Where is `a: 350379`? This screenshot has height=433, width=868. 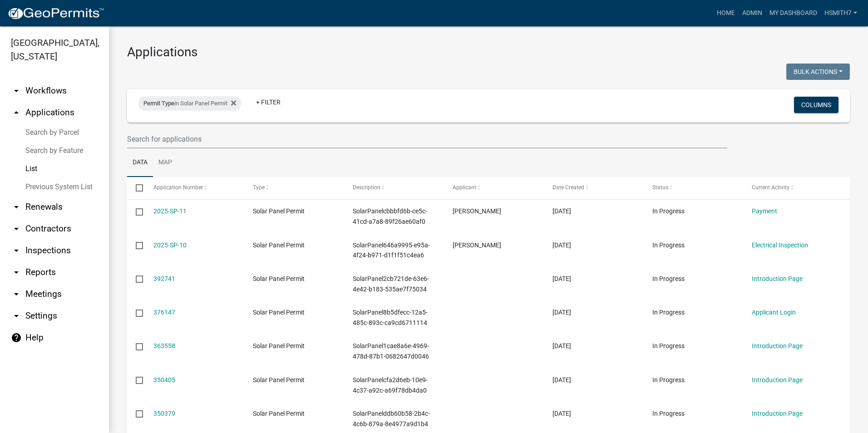 a: 350379 is located at coordinates (164, 414).